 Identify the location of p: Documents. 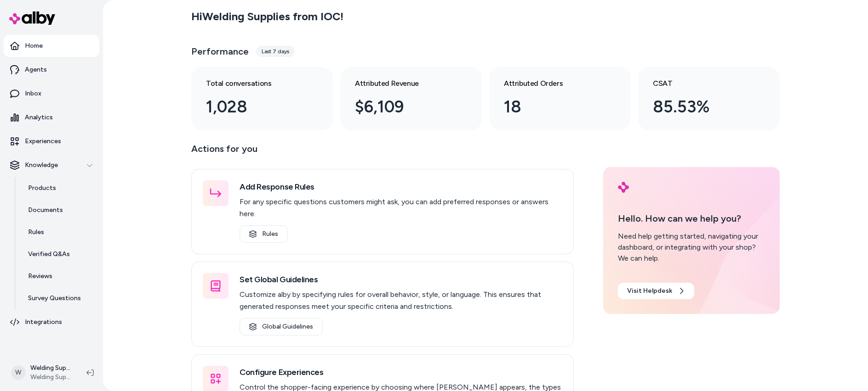
(45, 210).